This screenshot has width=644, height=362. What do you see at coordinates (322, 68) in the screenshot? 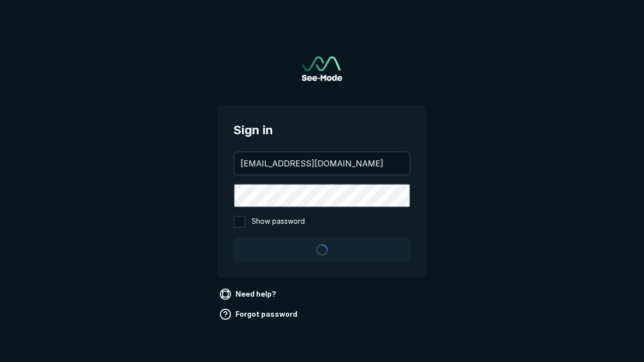
I see `img: See-Mode Logo` at bounding box center [322, 68].